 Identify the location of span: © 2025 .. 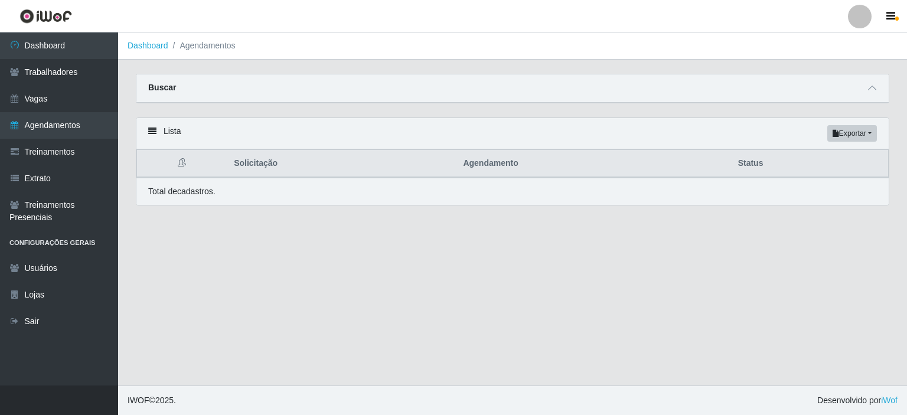
(152, 400).